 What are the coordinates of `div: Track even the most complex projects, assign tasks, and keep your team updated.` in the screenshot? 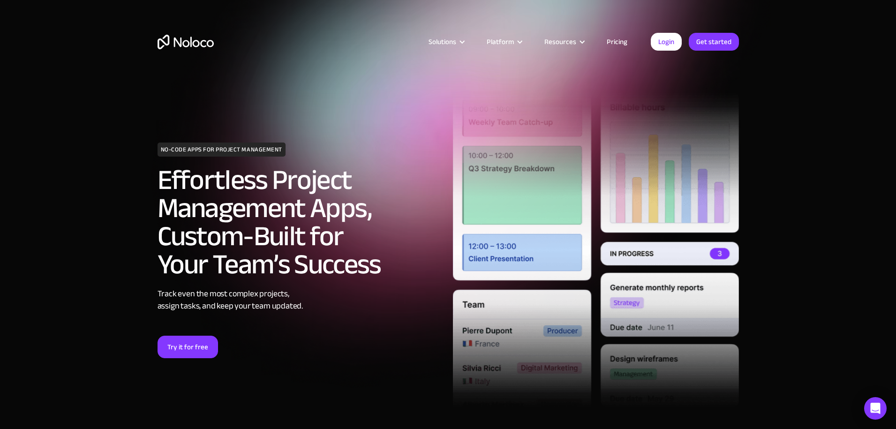 It's located at (301, 300).